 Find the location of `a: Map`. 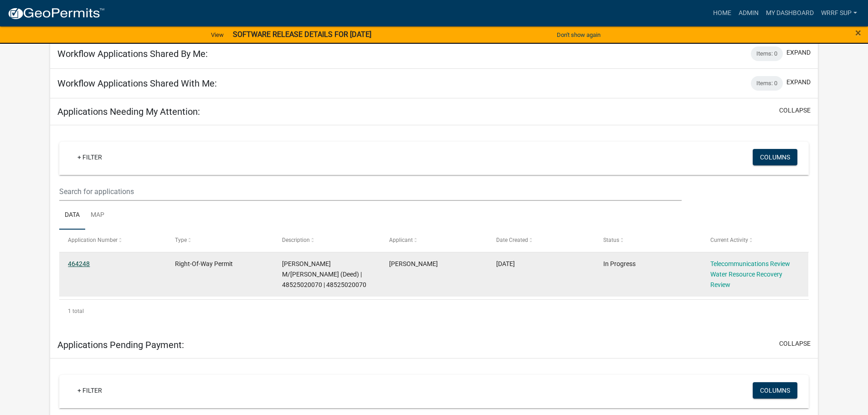

a: Map is located at coordinates (97, 216).